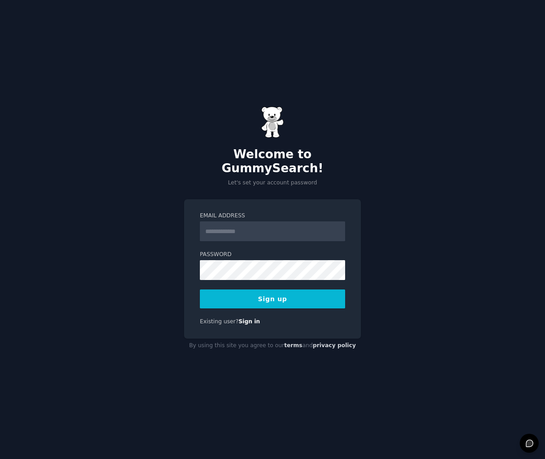 The image size is (545, 459). Describe the element at coordinates (334, 346) in the screenshot. I see `a: privacy policy` at that location.